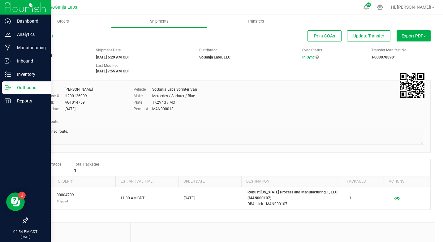 This screenshot has width=443, height=242. I want to click on div: H200126009, so click(76, 96).